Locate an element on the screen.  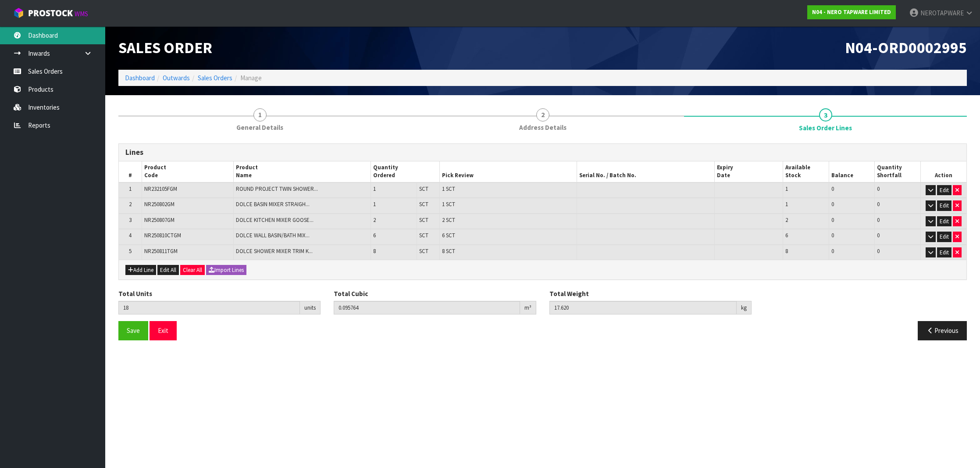
button: Save is located at coordinates (133, 330).